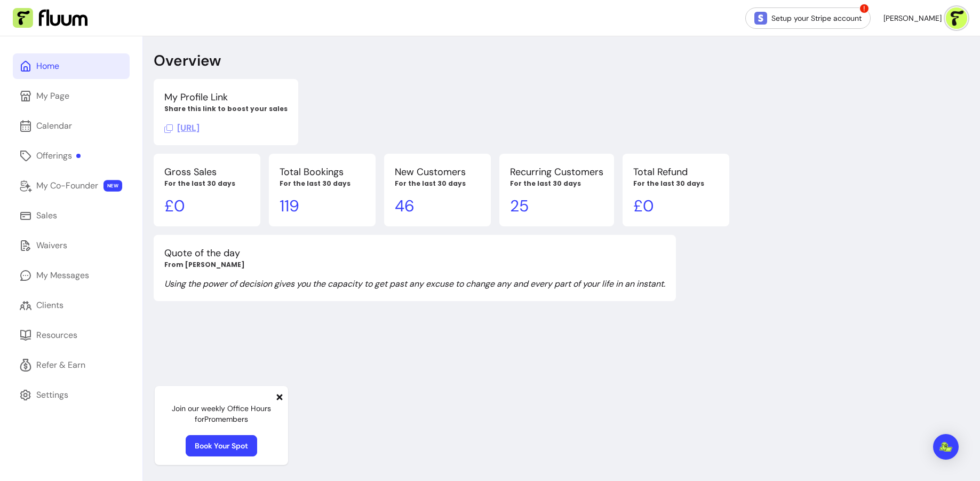 The height and width of the screenshot is (481, 980). What do you see at coordinates (808, 18) in the screenshot?
I see `a: Setup your Stripe account` at bounding box center [808, 18].